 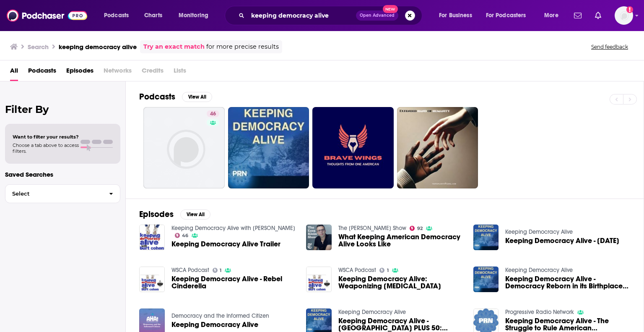 What do you see at coordinates (486, 237) in the screenshot?
I see `img: Keeping Democracy Alive - 05.24.15` at bounding box center [486, 237].